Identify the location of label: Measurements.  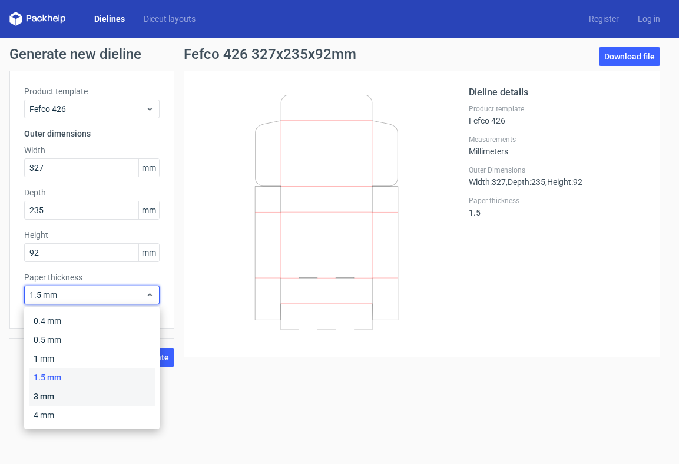
(557, 140).